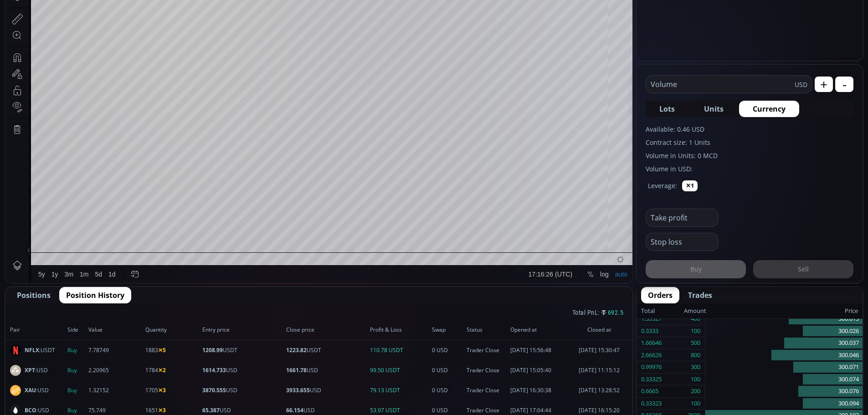 The height and width of the screenshot is (415, 868). What do you see at coordinates (696, 392) in the screenshot?
I see `div: 200` at bounding box center [696, 392].